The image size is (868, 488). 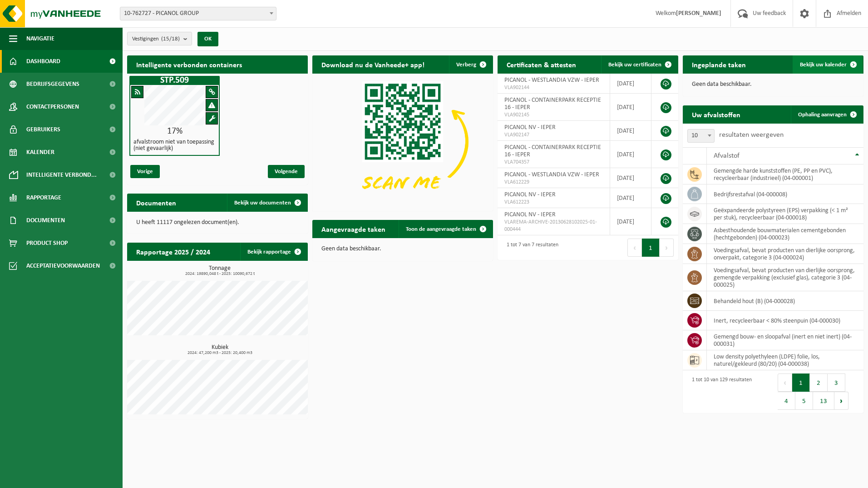 I want to click on span: Bekijk uw documenten, so click(x=262, y=203).